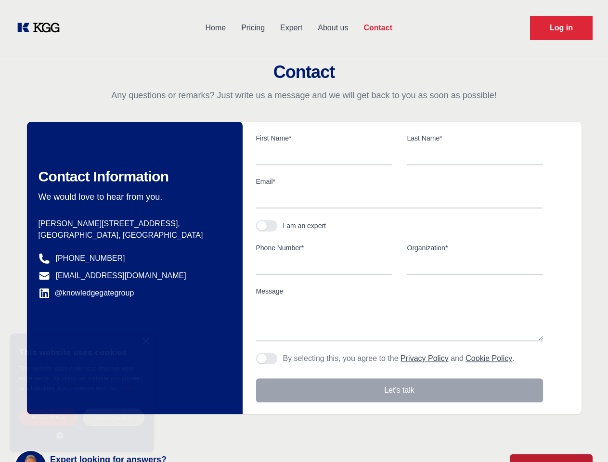  Describe the element at coordinates (398, 359) in the screenshot. I see `p: By selecting this, you agree to the and .` at that location.